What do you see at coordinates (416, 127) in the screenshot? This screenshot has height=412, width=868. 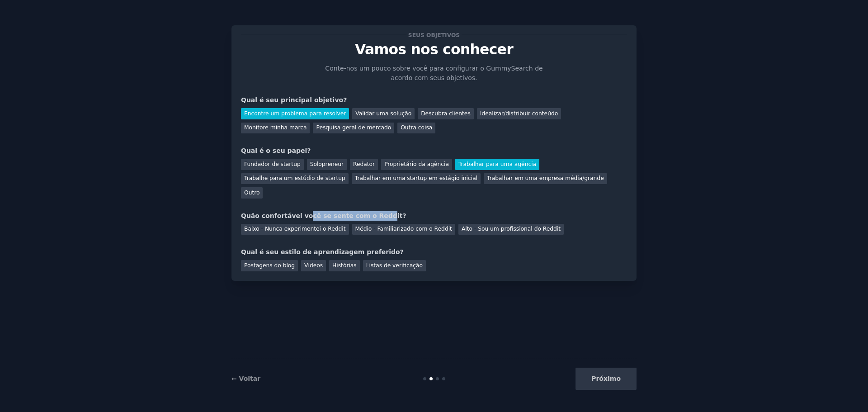 I see `font: Outra coisa` at bounding box center [416, 127].